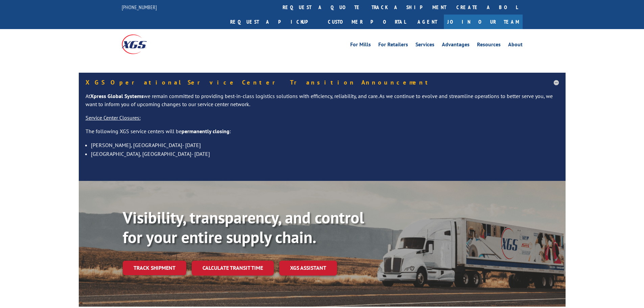 This screenshot has height=308, width=644. Describe the element at coordinates (427, 22) in the screenshot. I see `a: Agent` at that location.